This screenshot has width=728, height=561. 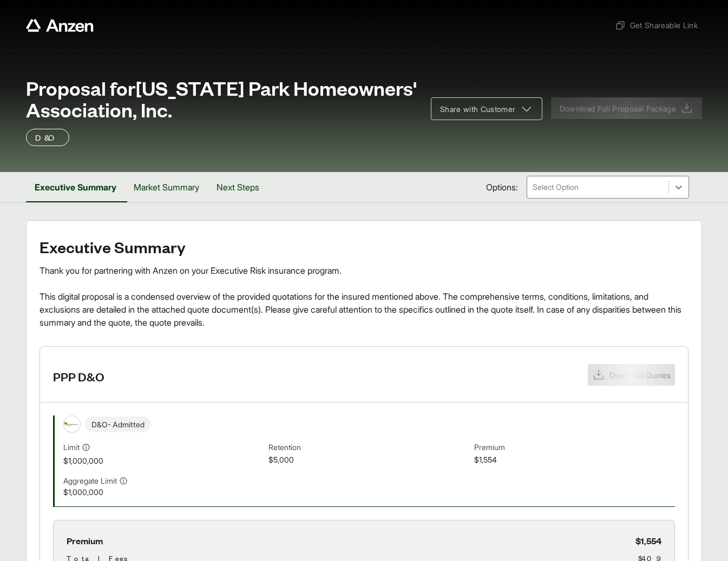 What do you see at coordinates (369, 460) in the screenshot?
I see `span: $5,000` at bounding box center [369, 460].